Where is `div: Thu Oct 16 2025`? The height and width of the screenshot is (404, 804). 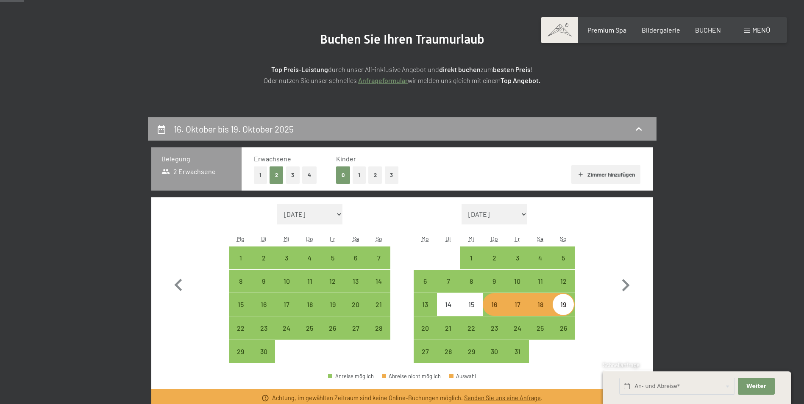
div: Thu Oct 16 2025 is located at coordinates (494, 305).